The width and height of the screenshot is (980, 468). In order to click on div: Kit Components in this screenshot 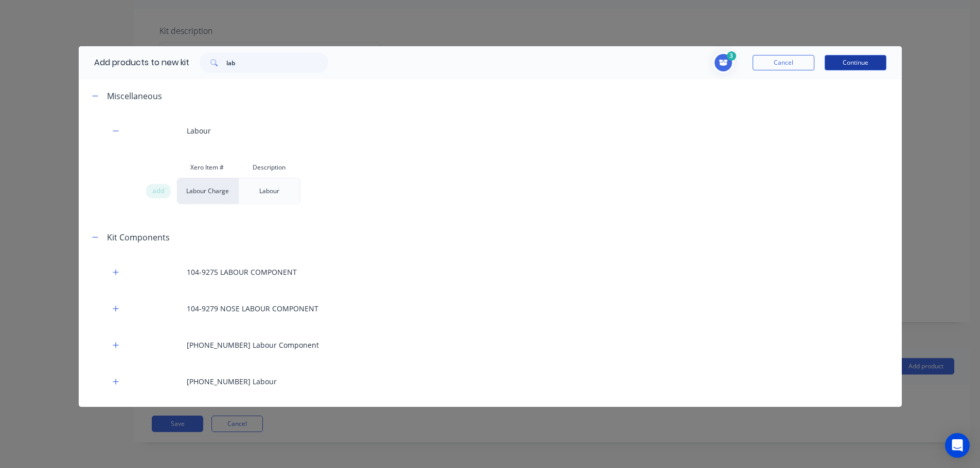, I will do `click(138, 237)`.